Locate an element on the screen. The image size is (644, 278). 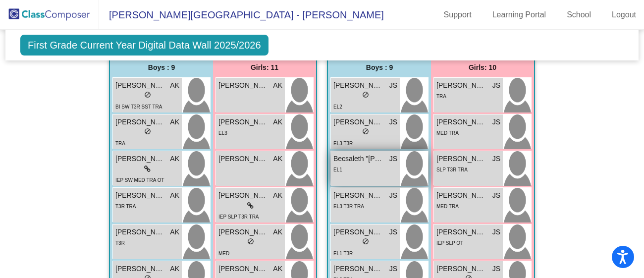
span: IEP SLP T3R TRA is located at coordinates (239, 217).